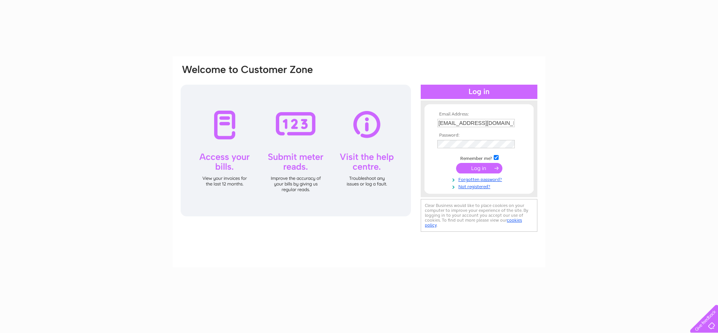 The height and width of the screenshot is (333, 718). Describe the element at coordinates (479, 114) in the screenshot. I see `th: Email Address:` at that location.